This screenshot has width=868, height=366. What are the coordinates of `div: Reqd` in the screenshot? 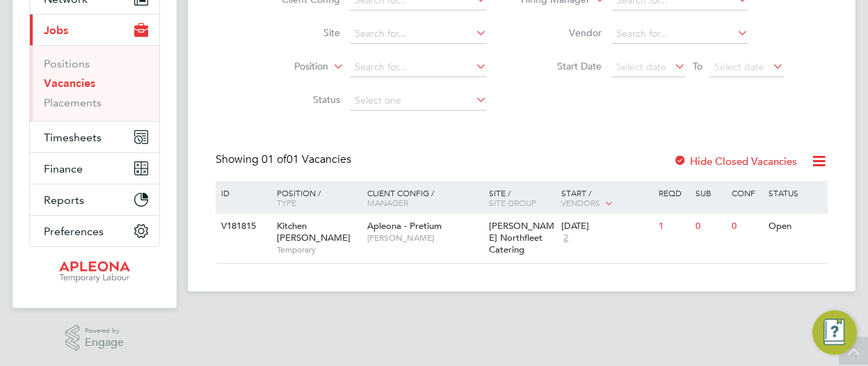 It's located at (674, 193).